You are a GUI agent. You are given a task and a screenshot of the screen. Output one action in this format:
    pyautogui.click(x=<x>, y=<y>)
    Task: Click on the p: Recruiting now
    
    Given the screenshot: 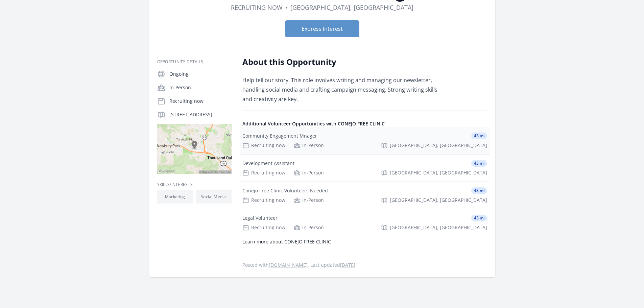 What is the action you would take?
    pyautogui.click(x=201, y=101)
    